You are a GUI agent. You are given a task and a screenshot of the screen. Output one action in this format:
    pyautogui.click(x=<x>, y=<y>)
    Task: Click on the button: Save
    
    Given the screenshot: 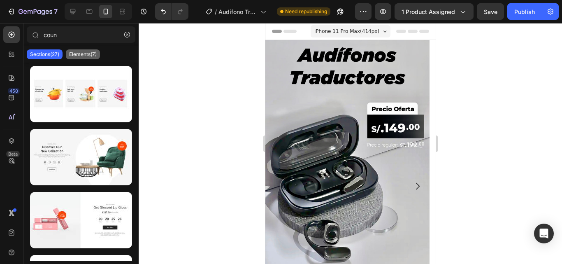 What is the action you would take?
    pyautogui.click(x=491, y=12)
    